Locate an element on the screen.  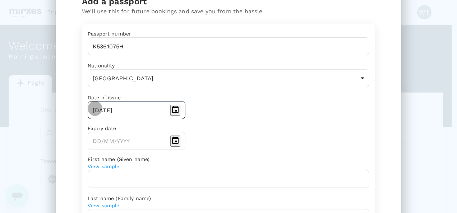
div: First name (Given name) is located at coordinates (228, 159).